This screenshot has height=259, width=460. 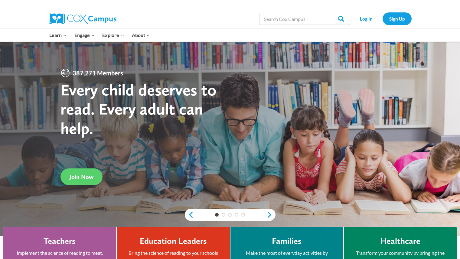 I want to click on a: 1, so click(x=217, y=214).